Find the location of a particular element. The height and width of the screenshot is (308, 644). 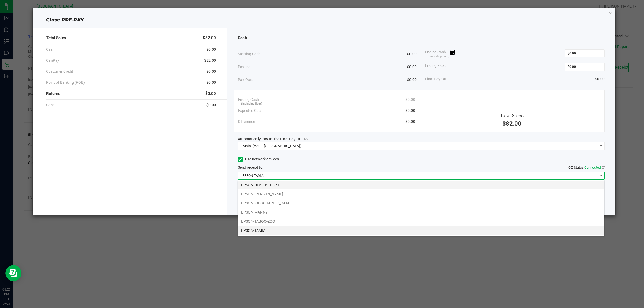

span: Pay-Outs is located at coordinates (245, 80).